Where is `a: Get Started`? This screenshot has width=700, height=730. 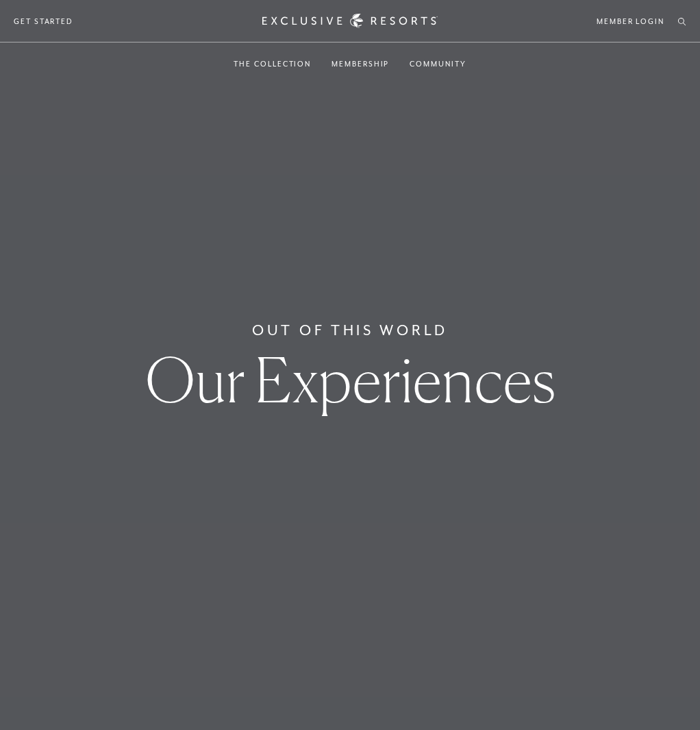 a: Get Started is located at coordinates (43, 22).